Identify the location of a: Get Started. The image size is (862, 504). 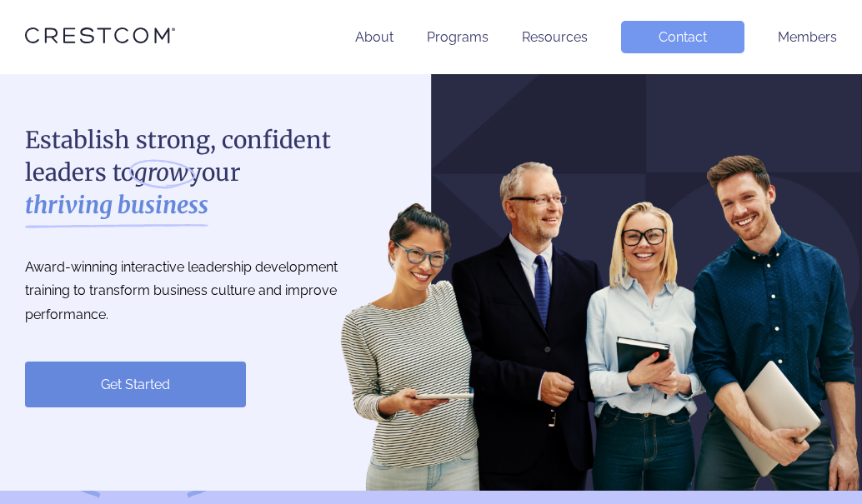
(135, 384).